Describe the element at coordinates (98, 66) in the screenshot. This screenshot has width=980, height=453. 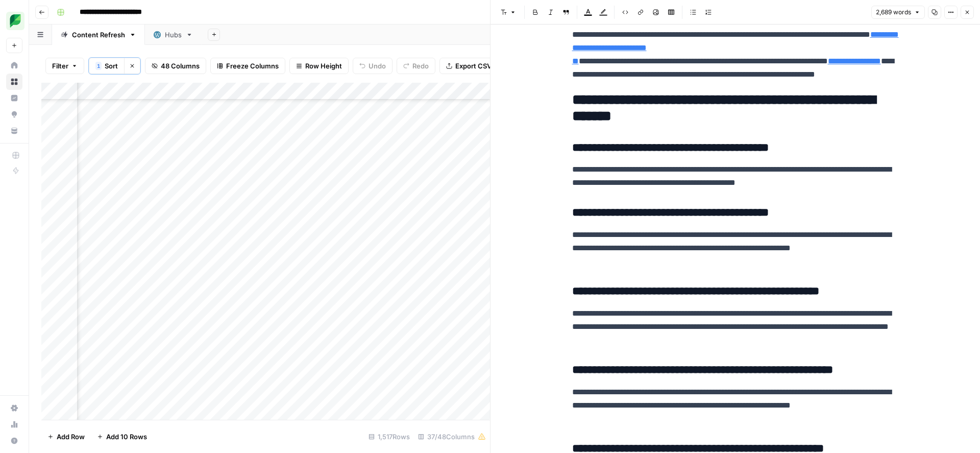
I see `div: 1` at that location.